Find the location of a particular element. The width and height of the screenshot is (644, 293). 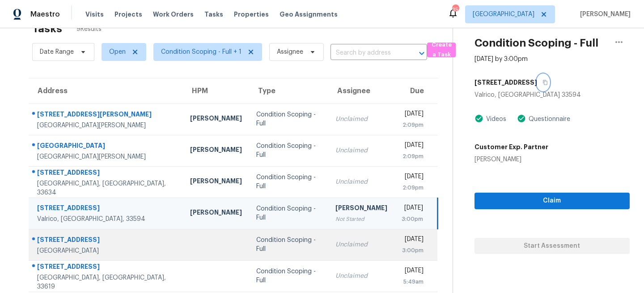

button: Create a Task is located at coordinates (442, 49).